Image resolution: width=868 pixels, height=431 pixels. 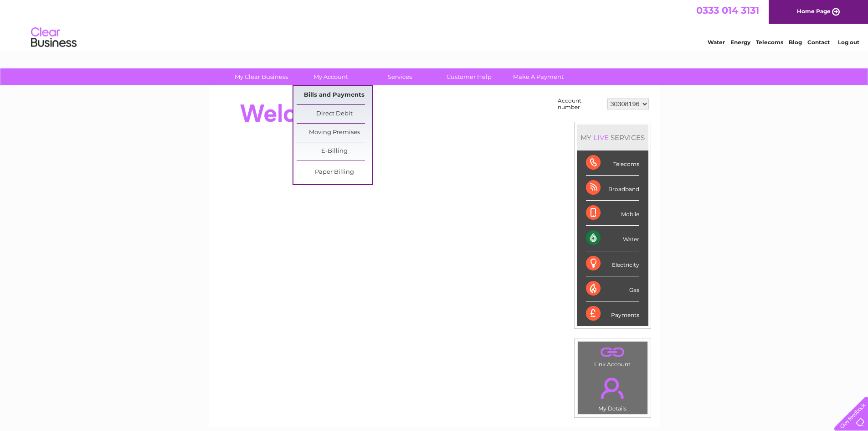 I want to click on a: Direct Debit, so click(x=334, y=114).